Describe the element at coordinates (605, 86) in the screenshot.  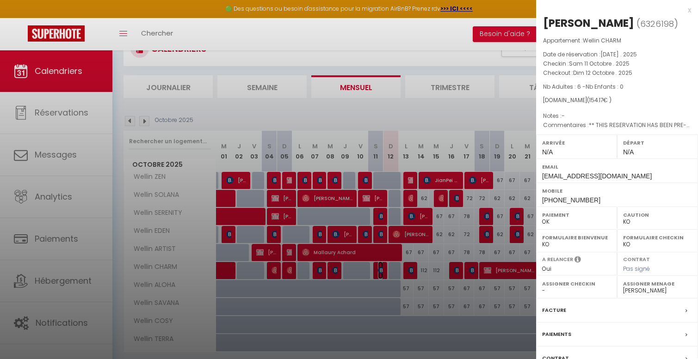
I see `span: Nb Enfants : 0` at that location.